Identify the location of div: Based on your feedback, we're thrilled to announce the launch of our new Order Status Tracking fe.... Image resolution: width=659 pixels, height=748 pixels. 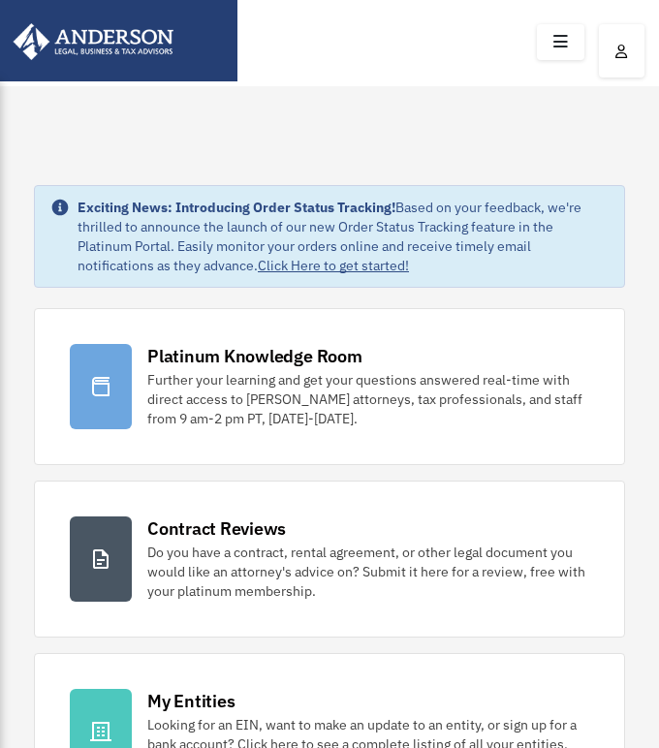
(343, 236).